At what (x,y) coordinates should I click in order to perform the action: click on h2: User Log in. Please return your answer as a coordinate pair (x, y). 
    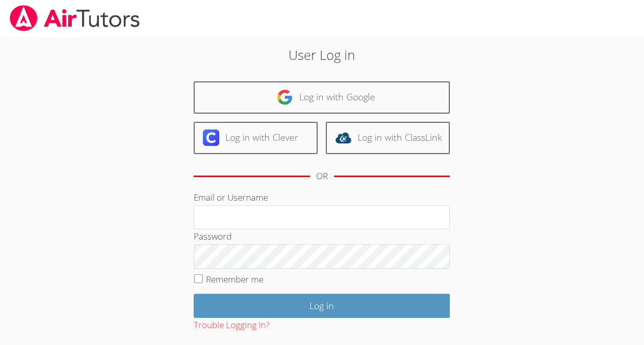
    Looking at the image, I should click on (322, 55).